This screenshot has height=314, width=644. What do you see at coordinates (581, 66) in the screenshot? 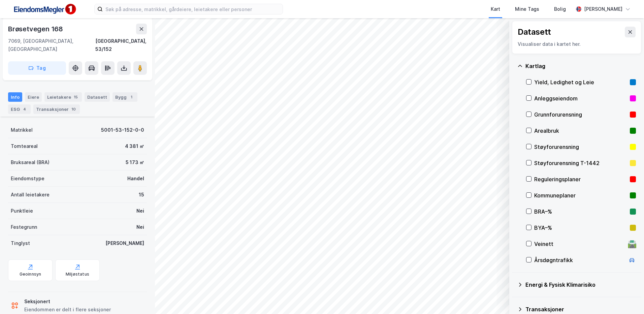
I see `div: Kartlag` at bounding box center [581, 66].